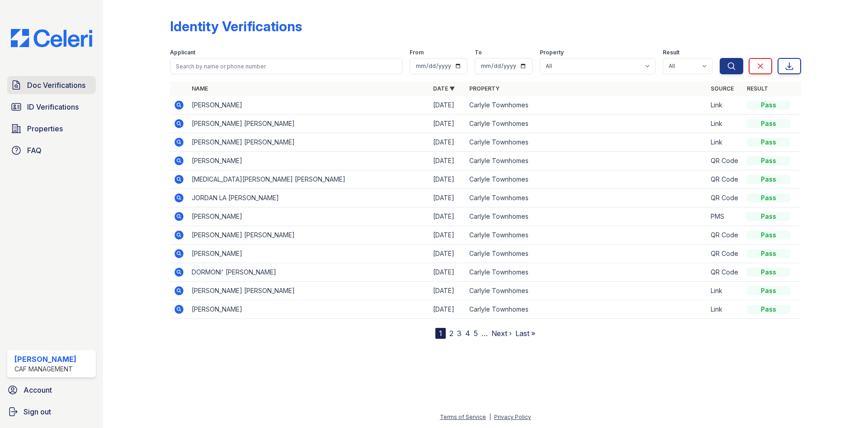  Describe the element at coordinates (51, 150) in the screenshot. I see `a: FAQ` at that location.